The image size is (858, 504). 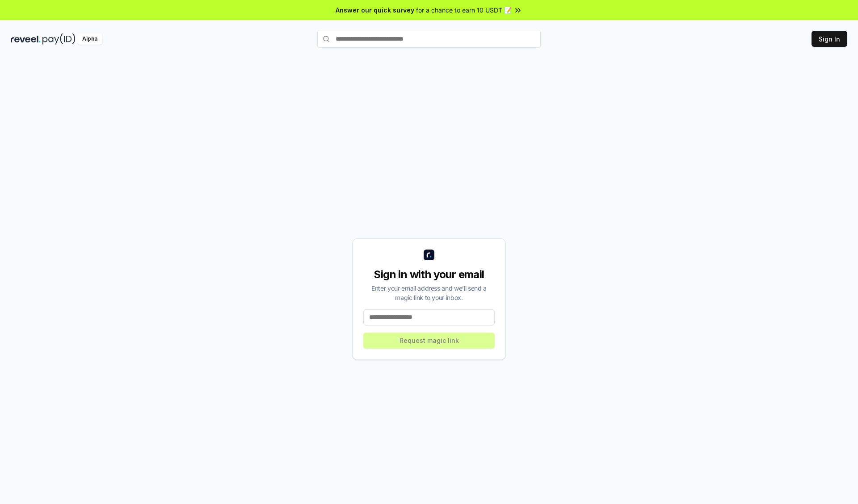 I want to click on img: reveel_dark, so click(x=25, y=38).